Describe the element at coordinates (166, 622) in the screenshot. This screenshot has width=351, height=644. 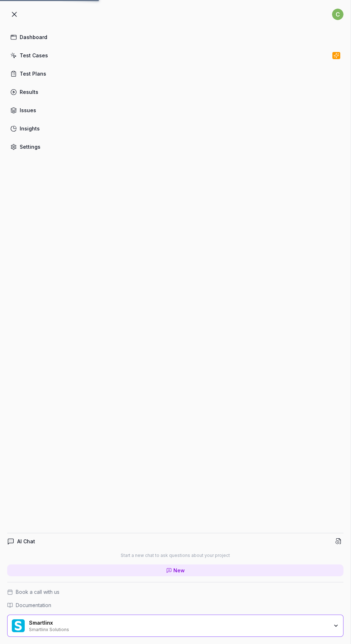
I see `div: Smartlinx` at that location.